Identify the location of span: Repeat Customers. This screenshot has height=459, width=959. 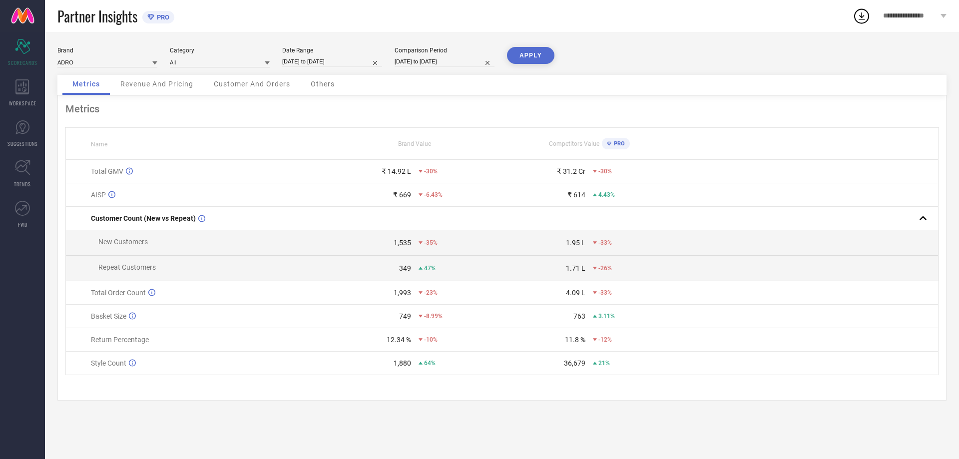
(127, 267).